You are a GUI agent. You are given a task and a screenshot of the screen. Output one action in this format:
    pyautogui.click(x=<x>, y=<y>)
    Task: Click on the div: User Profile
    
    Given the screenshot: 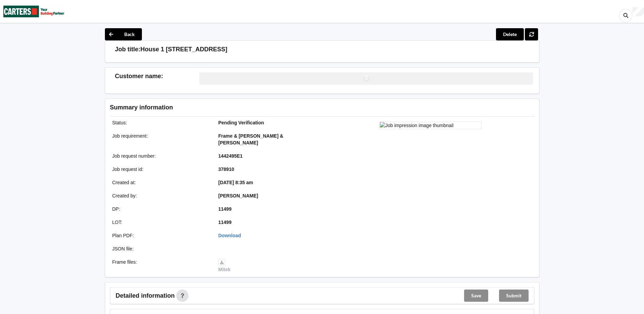 What is the action you would take?
    pyautogui.click(x=638, y=12)
    